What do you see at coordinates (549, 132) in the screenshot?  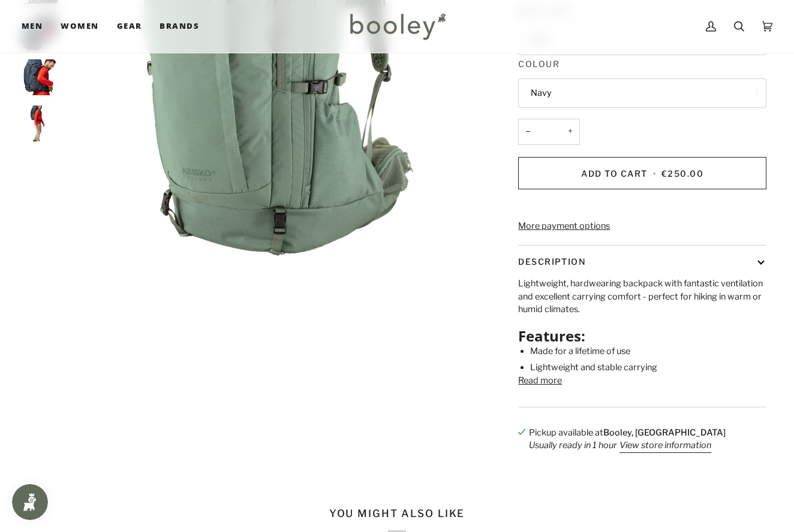 I see `input: Quantity` at bounding box center [549, 132].